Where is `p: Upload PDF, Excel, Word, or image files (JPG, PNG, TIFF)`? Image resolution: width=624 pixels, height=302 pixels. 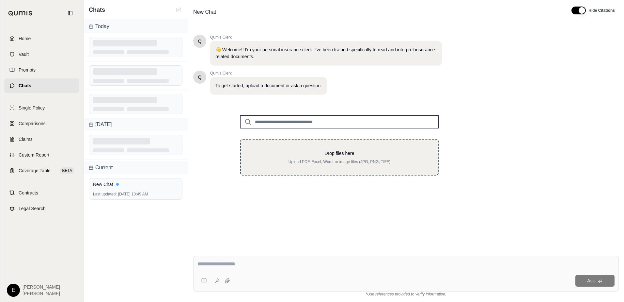 p: Upload PDF, Excel, Word, or image files (JPG, PNG, TIFF) is located at coordinates (339, 162).